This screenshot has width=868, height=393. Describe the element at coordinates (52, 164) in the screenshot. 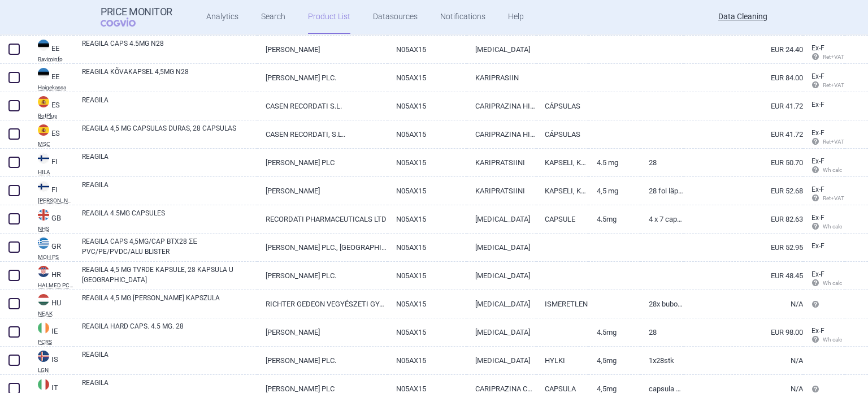

I see `a: FIFIHILA` at that location.